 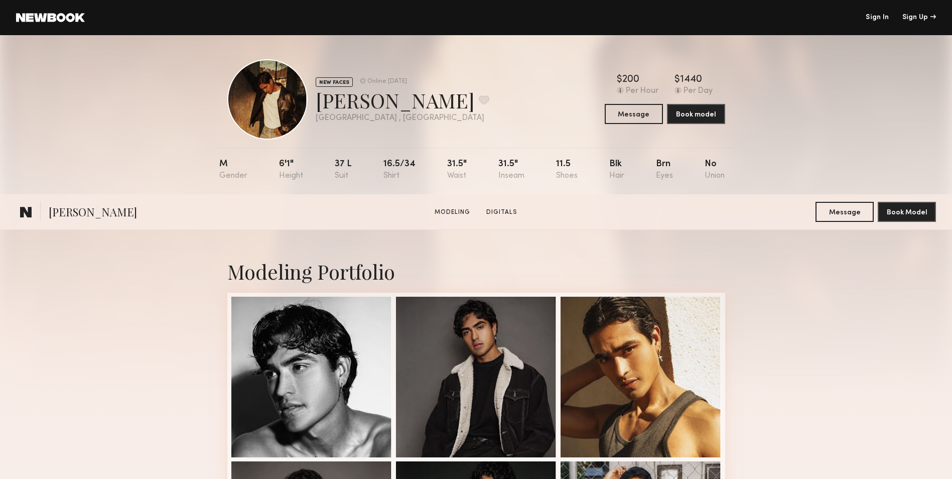 I want to click on div: Per Hour, so click(x=642, y=91).